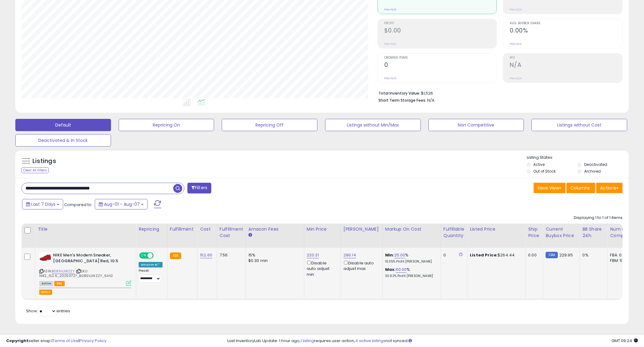 Image resolution: width=644 pixels, height=347 pixels. Describe the element at coordinates (76, 273) in the screenshot. I see `span: | SKU: NIKE_152.6_20250727_B085VJWZZY_6442` at that location.